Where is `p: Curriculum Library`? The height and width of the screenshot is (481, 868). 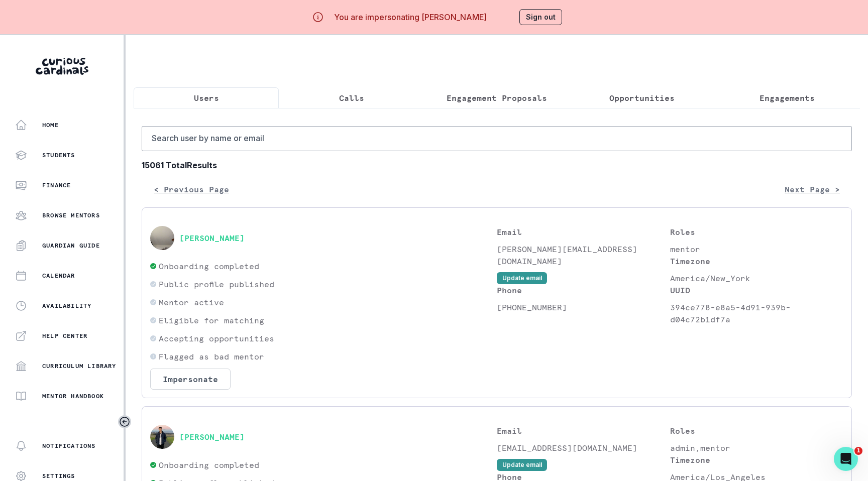 p: Curriculum Library is located at coordinates (79, 366).